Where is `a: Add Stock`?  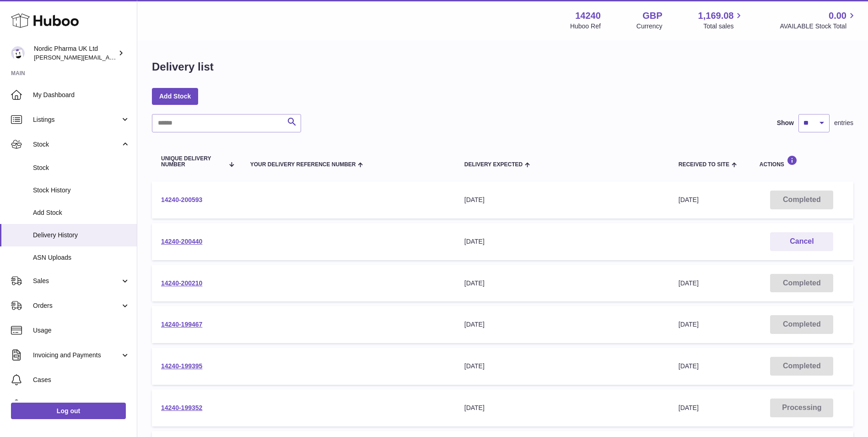
a: Add Stock is located at coordinates (175, 96).